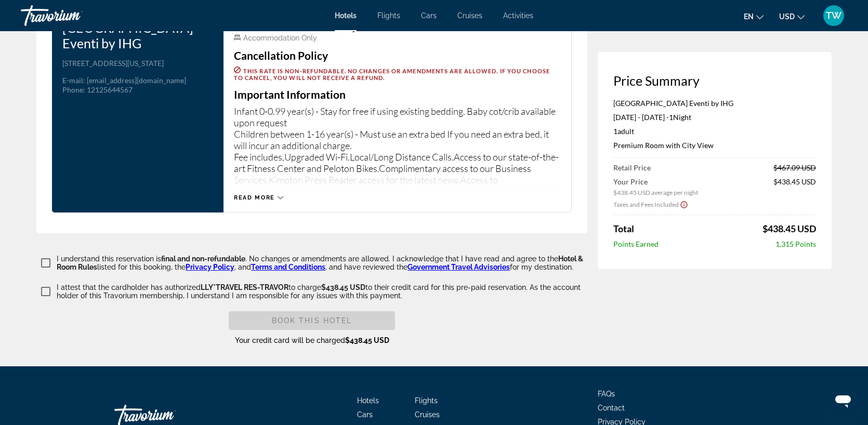  What do you see at coordinates (280, 38) in the screenshot?
I see `span: Accommodation Only` at bounding box center [280, 38].